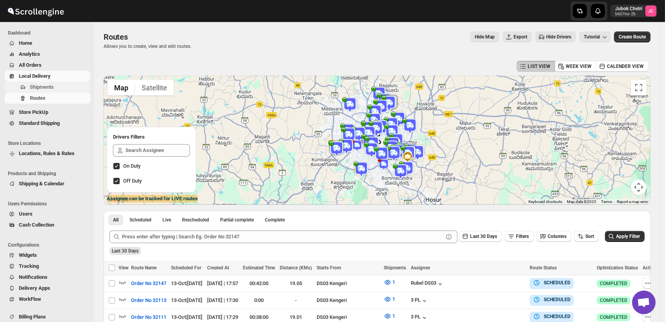  What do you see at coordinates (47, 54) in the screenshot?
I see `button: Analytics` at bounding box center [47, 54].